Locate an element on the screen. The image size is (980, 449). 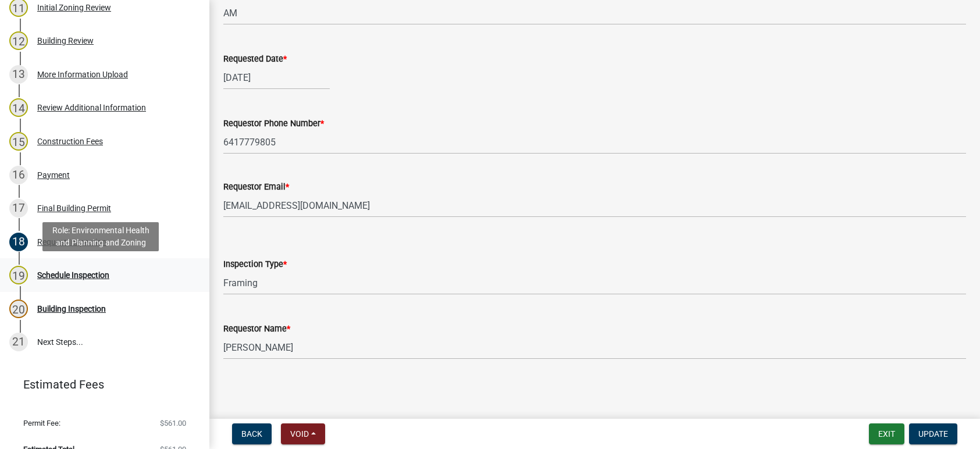
div: 17 is located at coordinates (18, 209).